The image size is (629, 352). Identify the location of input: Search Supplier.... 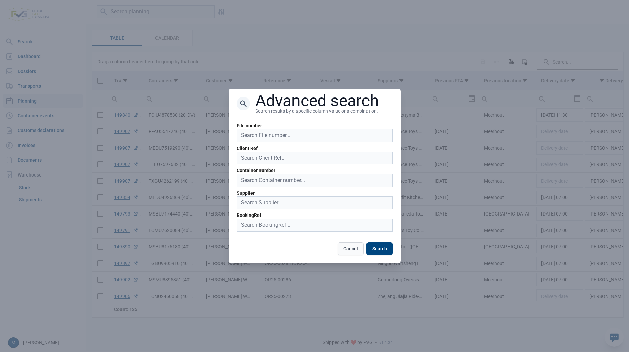
(315, 203).